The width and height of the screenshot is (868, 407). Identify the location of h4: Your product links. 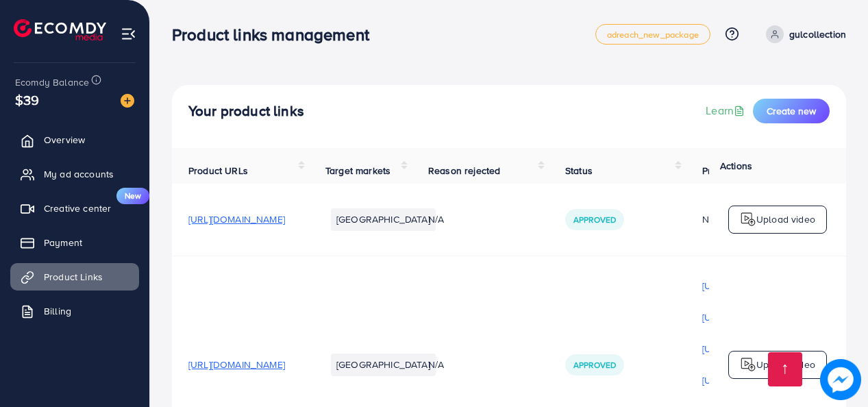
(246, 111).